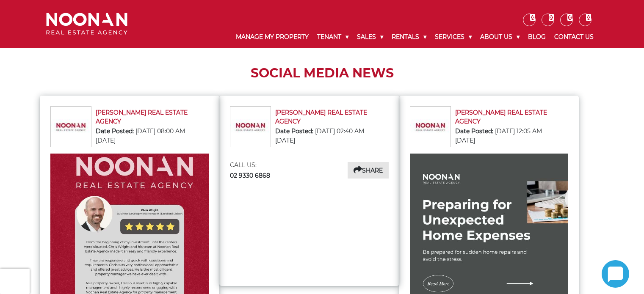  What do you see at coordinates (250, 176) in the screenshot?
I see `a: 02 9330 6868` at bounding box center [250, 176].